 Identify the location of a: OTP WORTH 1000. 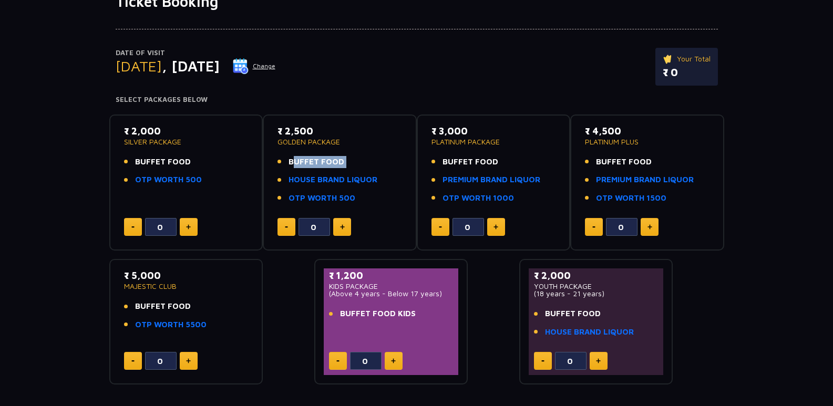
(478, 198).